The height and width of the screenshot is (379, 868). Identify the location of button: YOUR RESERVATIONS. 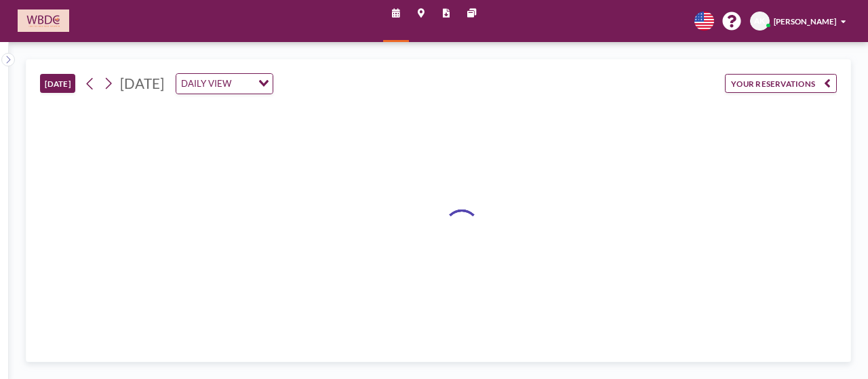
(780, 83).